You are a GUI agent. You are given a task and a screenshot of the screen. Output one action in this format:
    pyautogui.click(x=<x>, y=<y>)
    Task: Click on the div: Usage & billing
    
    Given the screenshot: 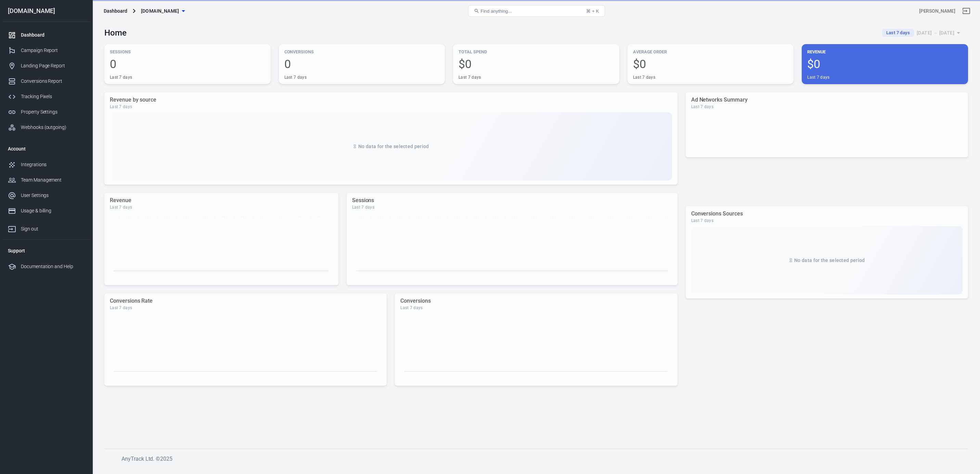 What is the action you would take?
    pyautogui.click(x=52, y=210)
    